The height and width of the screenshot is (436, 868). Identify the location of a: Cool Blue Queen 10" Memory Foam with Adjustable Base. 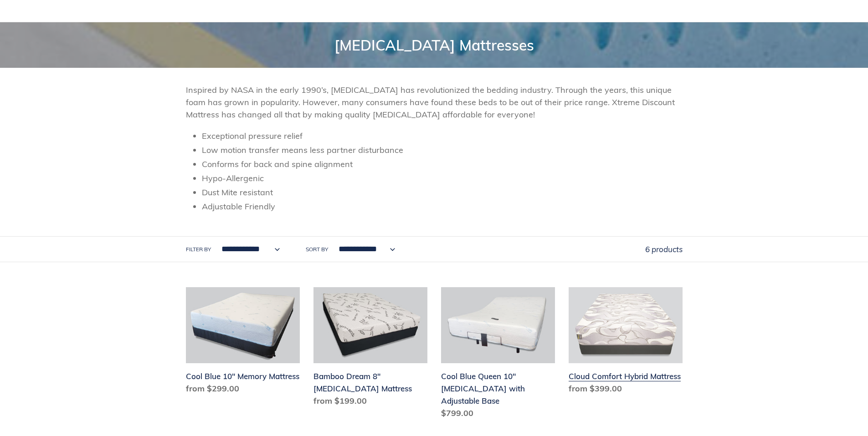
(498, 355).